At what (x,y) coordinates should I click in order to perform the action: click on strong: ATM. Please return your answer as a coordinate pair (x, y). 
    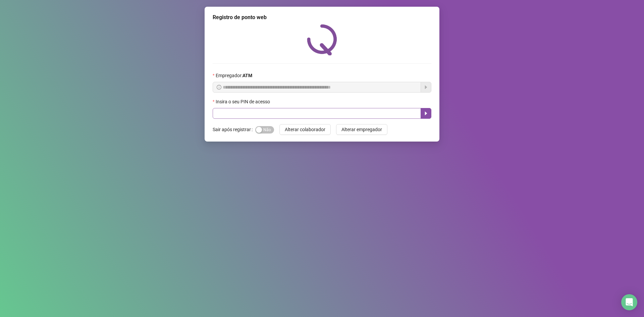
    Looking at the image, I should click on (248, 76).